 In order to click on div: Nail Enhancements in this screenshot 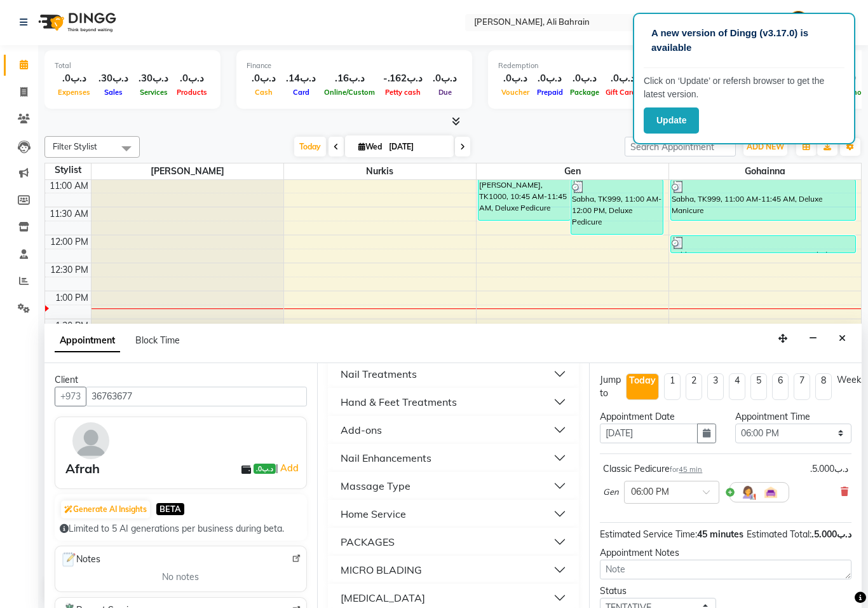, I will do `click(386, 458)`.